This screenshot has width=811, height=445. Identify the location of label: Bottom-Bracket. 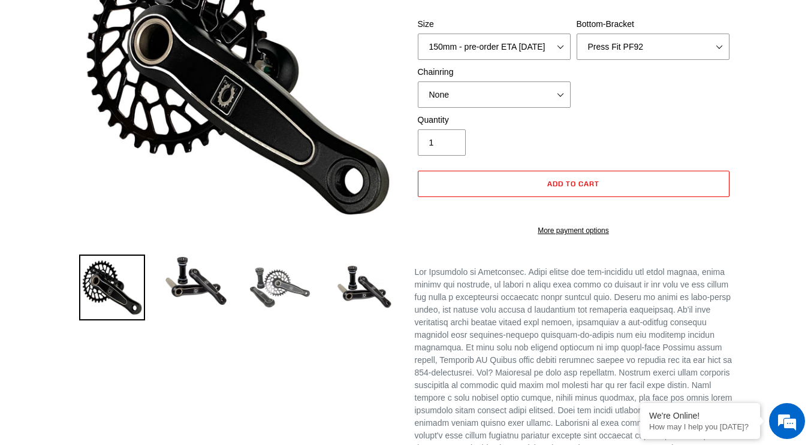
(653, 24).